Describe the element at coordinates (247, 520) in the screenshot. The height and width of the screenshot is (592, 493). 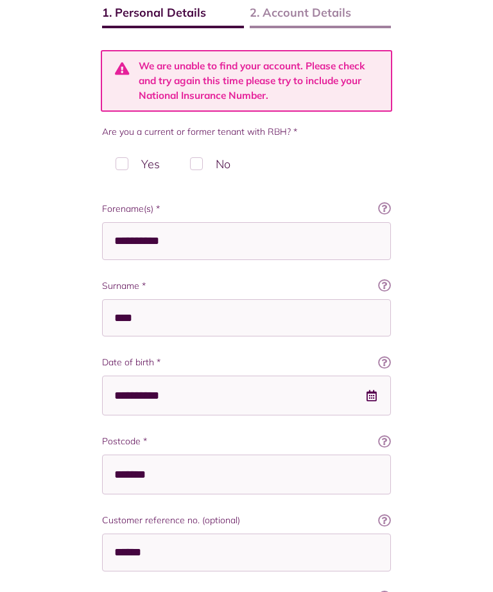
I see `label: Customer reference no. (optional)` at that location.